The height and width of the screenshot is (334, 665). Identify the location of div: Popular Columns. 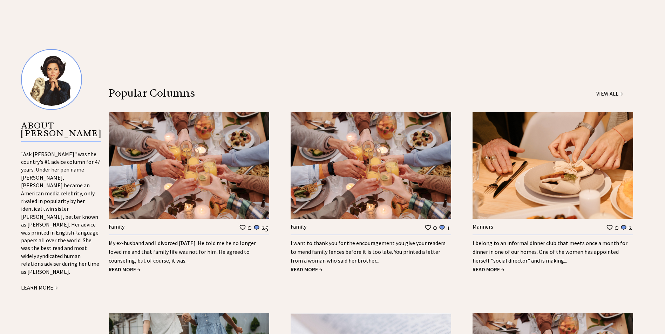
(269, 93).